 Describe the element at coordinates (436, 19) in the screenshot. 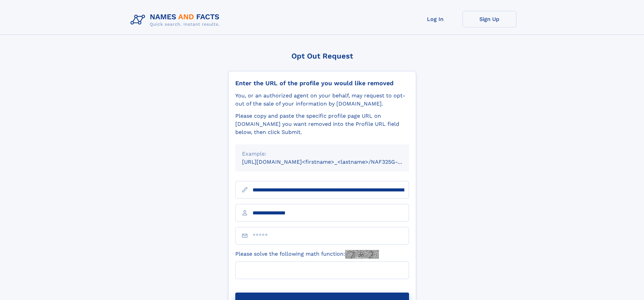

I see `a: Log In` at that location.